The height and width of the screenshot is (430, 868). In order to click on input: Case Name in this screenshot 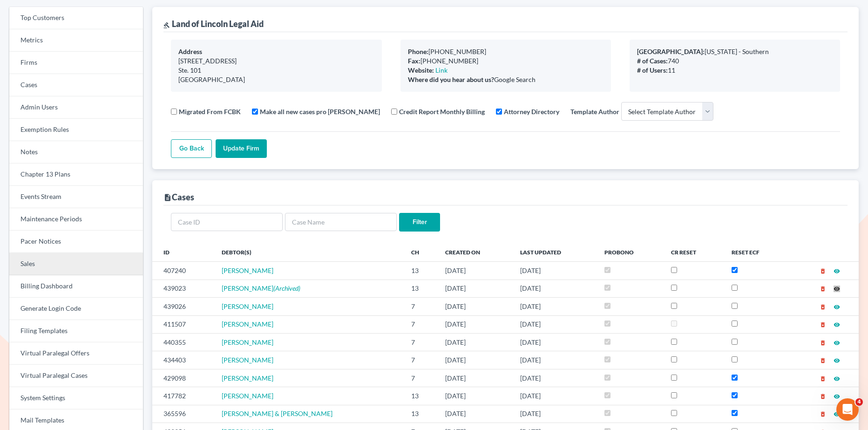, I will do `click(341, 222)`.